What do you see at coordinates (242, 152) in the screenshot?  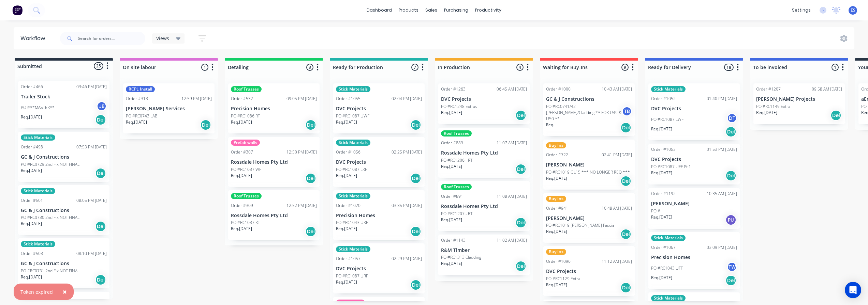 I see `div: Order #307` at bounding box center [242, 152].